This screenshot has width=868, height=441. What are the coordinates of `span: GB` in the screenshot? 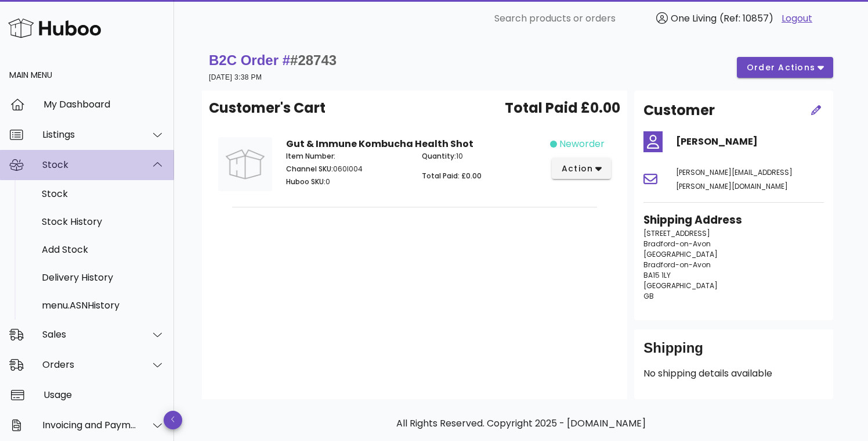 It's located at (648, 296).